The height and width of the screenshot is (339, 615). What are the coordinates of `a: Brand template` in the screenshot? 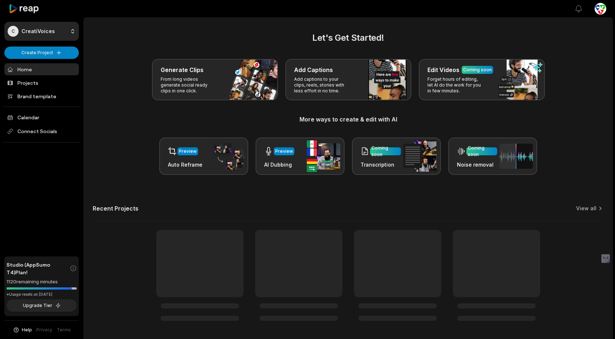 It's located at (41, 96).